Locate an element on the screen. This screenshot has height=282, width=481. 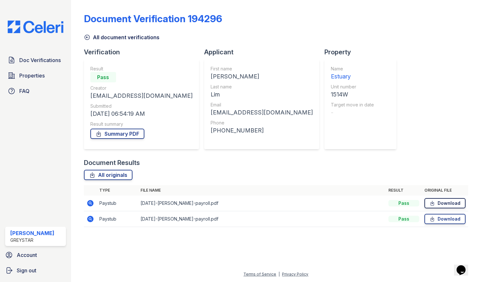
div: Document Results is located at coordinates (112, 163).